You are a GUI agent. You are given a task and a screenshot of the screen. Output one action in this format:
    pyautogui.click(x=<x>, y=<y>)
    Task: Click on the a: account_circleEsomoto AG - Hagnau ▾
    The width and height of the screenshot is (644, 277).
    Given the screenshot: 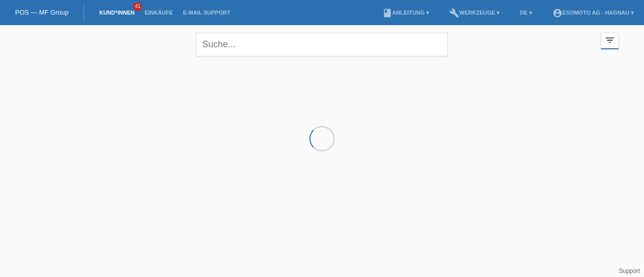 What is the action you would take?
    pyautogui.click(x=593, y=12)
    